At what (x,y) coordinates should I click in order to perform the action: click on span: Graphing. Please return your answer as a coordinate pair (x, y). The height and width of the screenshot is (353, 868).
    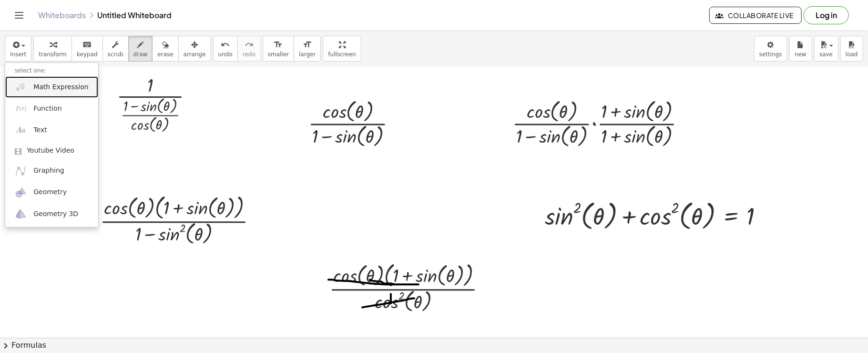
    Looking at the image, I should click on (49, 171).